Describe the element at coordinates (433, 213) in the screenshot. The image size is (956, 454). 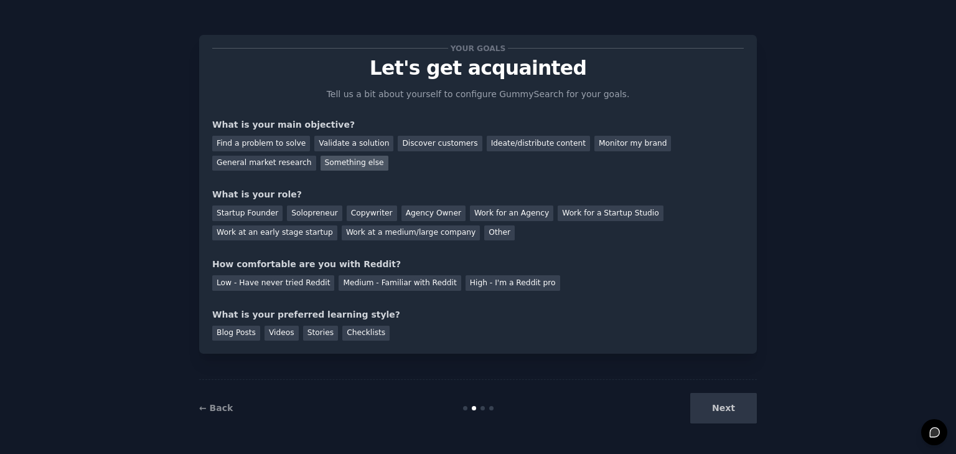
I see `div: Agency Owner` at that location.